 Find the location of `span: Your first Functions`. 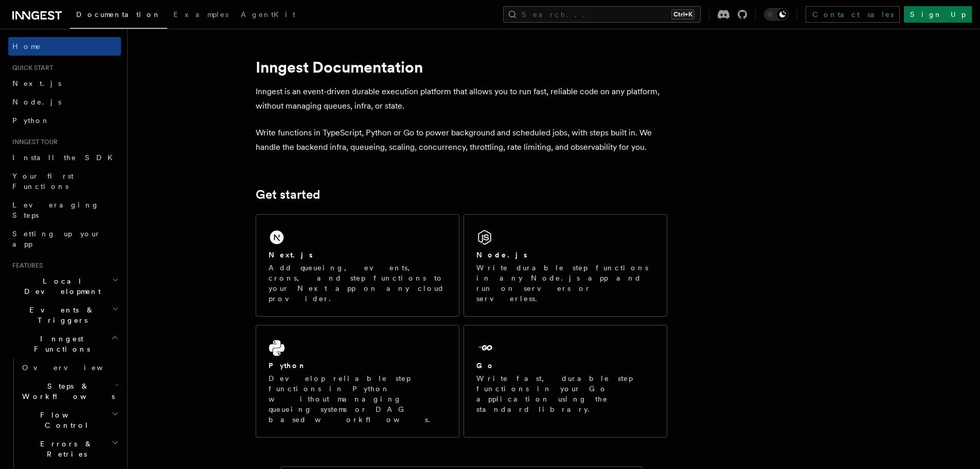

span: Your first Functions is located at coordinates (43, 181).